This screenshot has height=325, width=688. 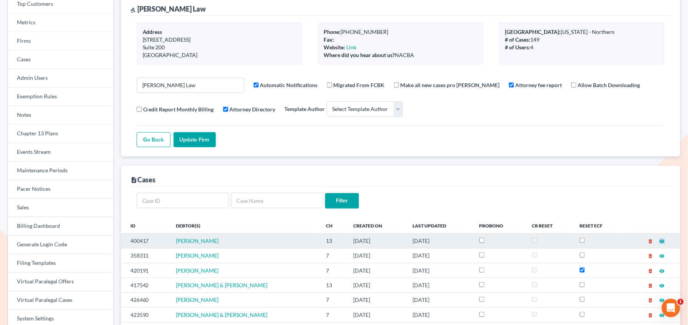 I want to click on td: 417542, so click(x=146, y=285).